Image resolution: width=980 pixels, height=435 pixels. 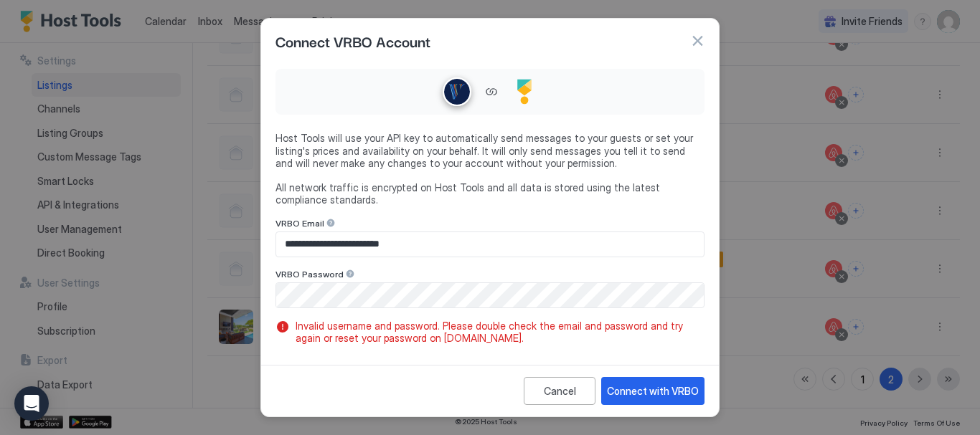 What do you see at coordinates (560, 391) in the screenshot?
I see `div: Cancel` at bounding box center [560, 391].